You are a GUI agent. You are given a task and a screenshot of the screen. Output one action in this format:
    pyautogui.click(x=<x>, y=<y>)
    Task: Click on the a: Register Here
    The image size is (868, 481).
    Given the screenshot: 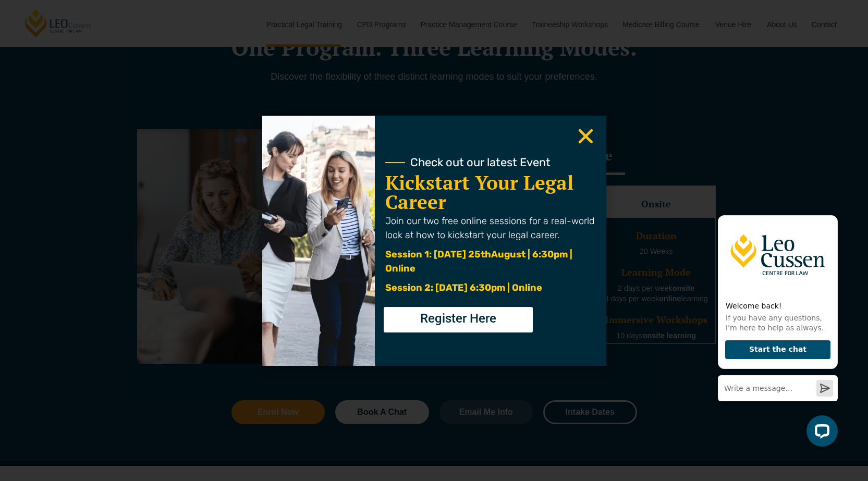 What is the action you would take?
    pyautogui.click(x=458, y=320)
    